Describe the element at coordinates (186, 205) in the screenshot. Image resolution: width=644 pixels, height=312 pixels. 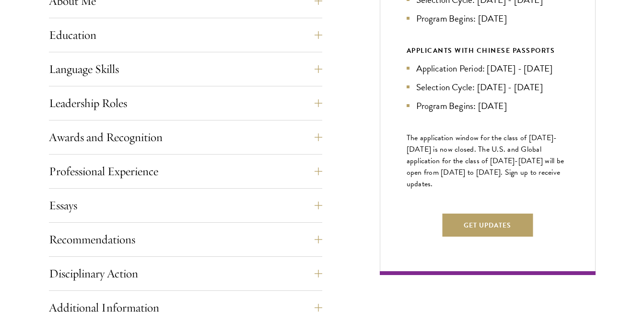
I see `button: Essays` at that location.